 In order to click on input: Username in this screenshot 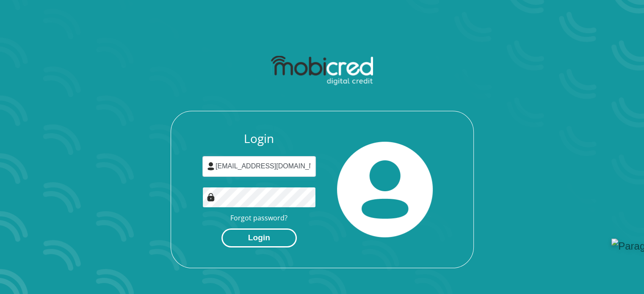, I will do `click(259, 166)`.